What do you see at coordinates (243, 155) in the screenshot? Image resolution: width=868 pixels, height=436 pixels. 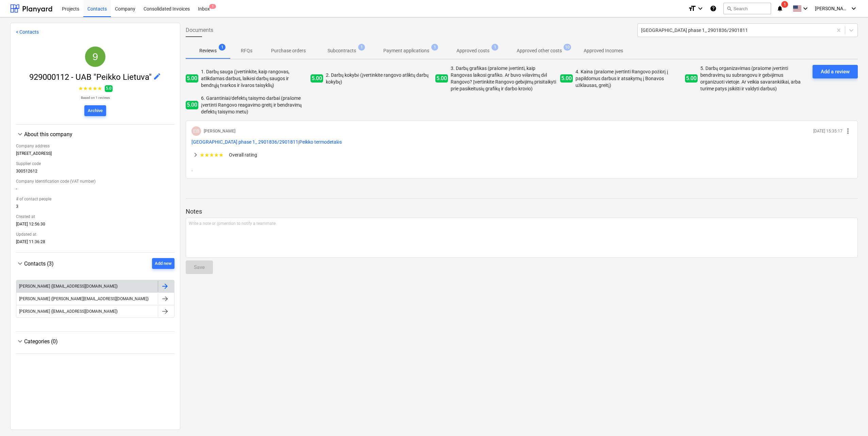 I see `p: Overall rating` at bounding box center [243, 155].